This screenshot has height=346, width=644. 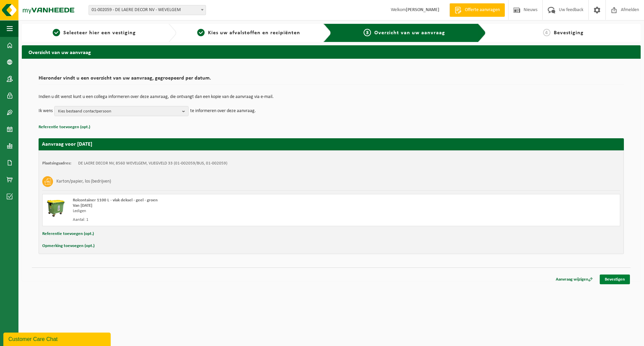 What do you see at coordinates (254, 33) in the screenshot?
I see `span: Kies uw afvalstoffen en recipiënten` at bounding box center [254, 33].